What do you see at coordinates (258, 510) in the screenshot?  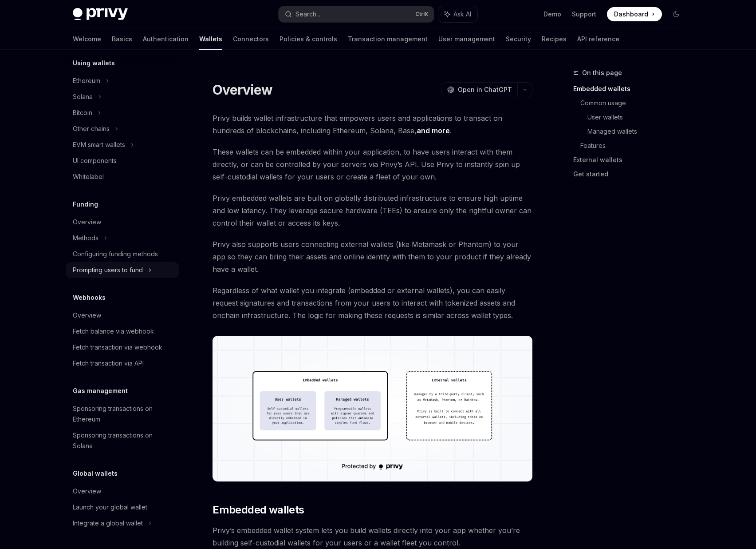 I see `span: Embedded wallets` at bounding box center [258, 510].